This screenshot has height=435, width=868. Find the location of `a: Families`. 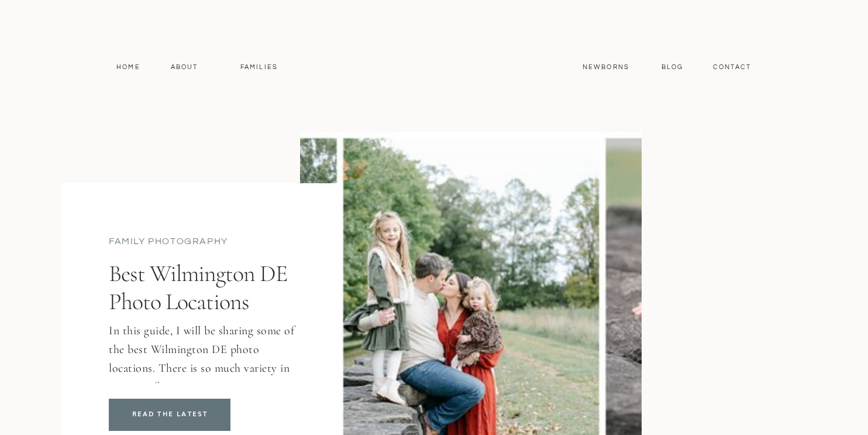

a: Families is located at coordinates (259, 67).